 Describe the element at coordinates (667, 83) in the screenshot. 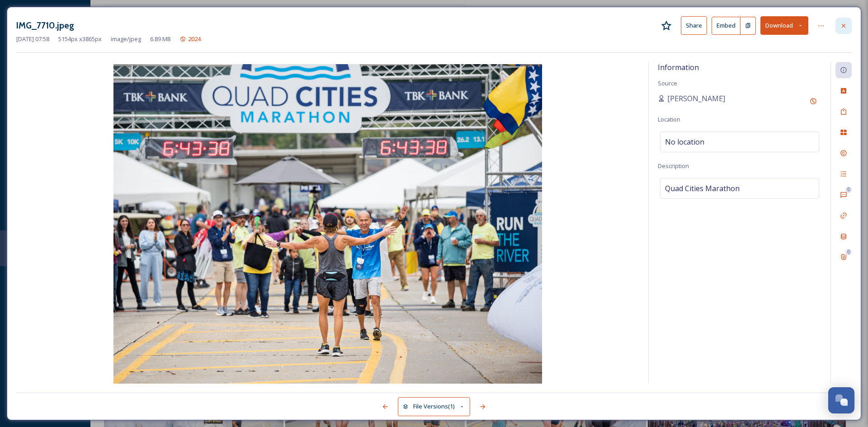

I see `span: Source` at that location.